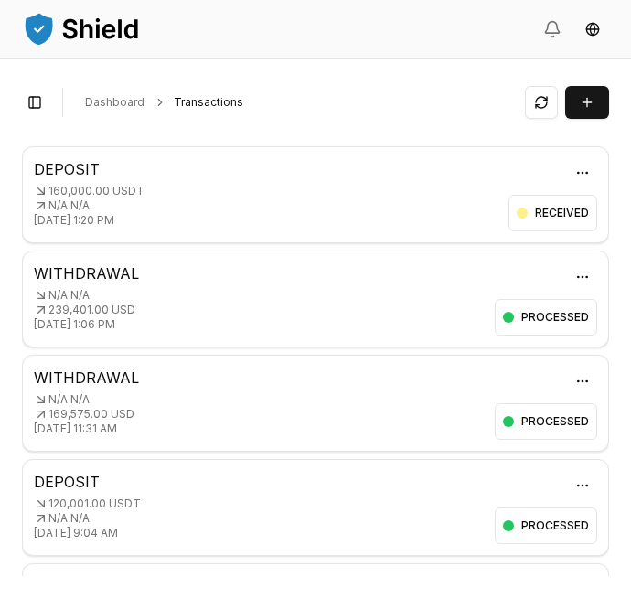  Describe the element at coordinates (297, 102) in the screenshot. I see `nav: breadcrumb` at that location.